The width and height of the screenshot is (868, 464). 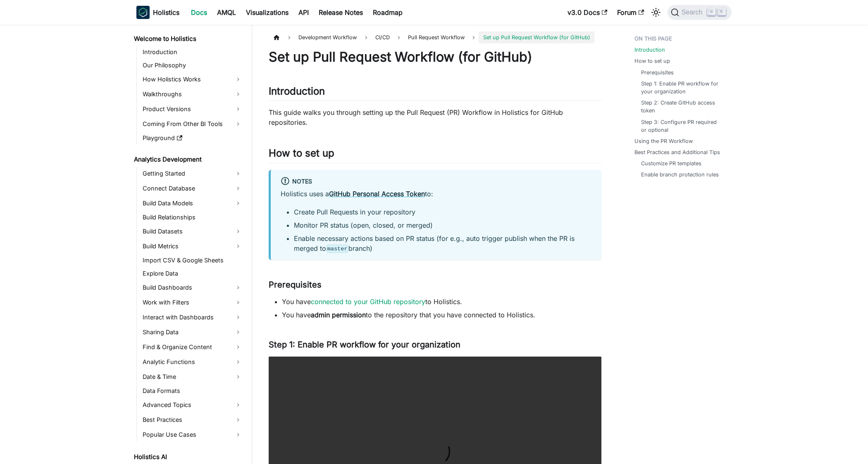 What do you see at coordinates (442, 315) in the screenshot?
I see `li: You have to the repository that you have connected to Holistics.` at bounding box center [442, 315].